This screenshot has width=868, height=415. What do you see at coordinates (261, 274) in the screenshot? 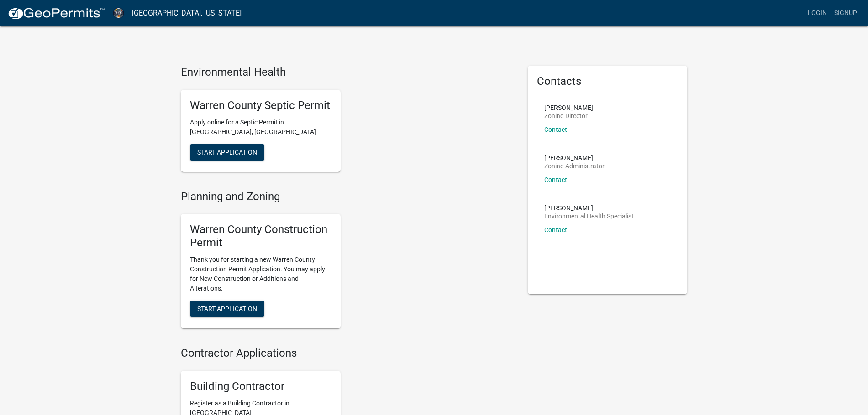
I see `p: Thank you for starting a new Warren County Construction Permit Application. You may apply for New...` at bounding box center [261, 274].